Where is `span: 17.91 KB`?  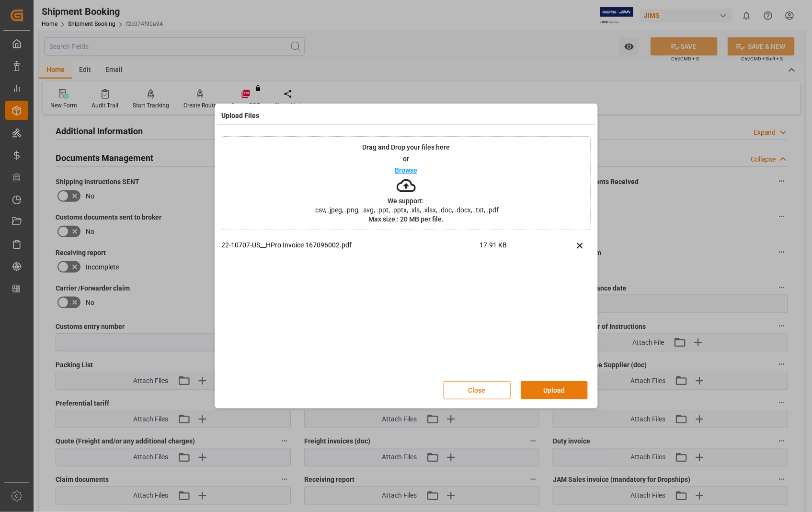
span: 17.91 KB is located at coordinates (512, 248).